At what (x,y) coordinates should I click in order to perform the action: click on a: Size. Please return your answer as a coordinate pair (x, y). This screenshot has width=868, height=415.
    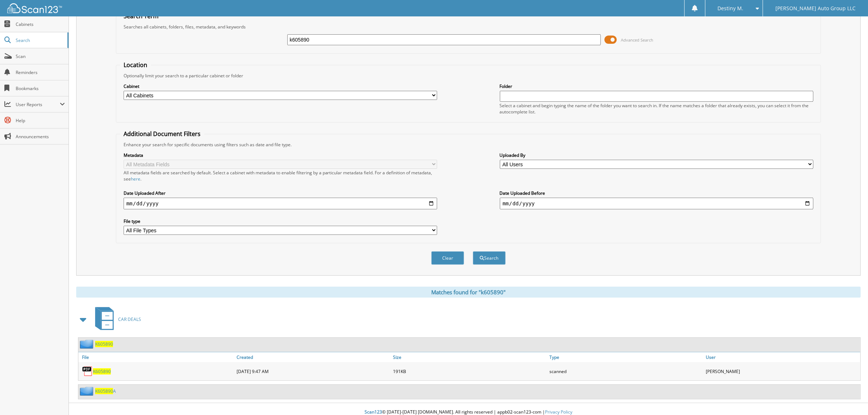
    Looking at the image, I should click on (469, 357).